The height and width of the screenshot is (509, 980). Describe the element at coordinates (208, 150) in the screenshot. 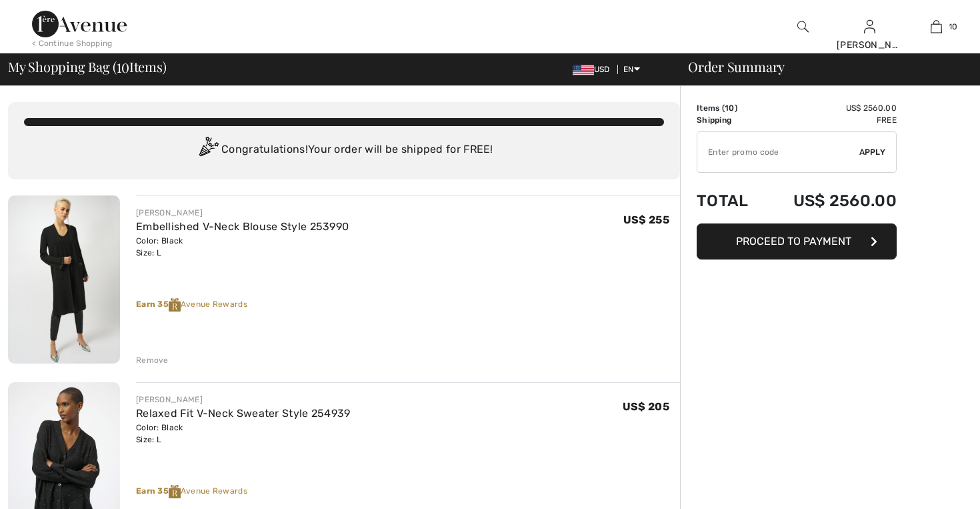

I see `img: Congratulation2.svg` at that location.